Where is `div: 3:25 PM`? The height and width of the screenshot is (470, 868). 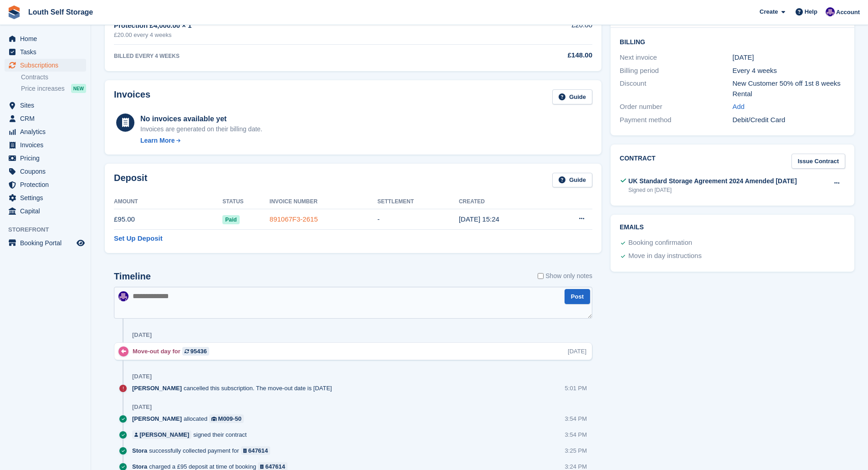
div: 3:25 PM is located at coordinates (576, 450).